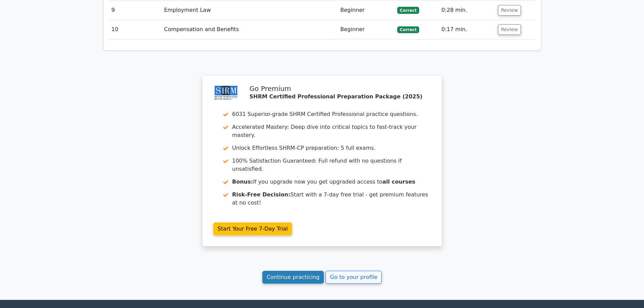 The width and height of the screenshot is (644, 308). What do you see at coordinates (135, 29) in the screenshot?
I see `td: 10` at bounding box center [135, 29].